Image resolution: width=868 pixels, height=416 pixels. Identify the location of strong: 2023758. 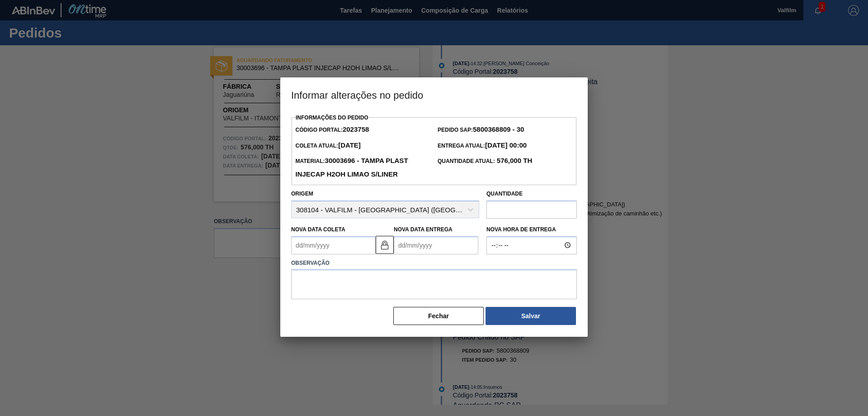
(356, 129).